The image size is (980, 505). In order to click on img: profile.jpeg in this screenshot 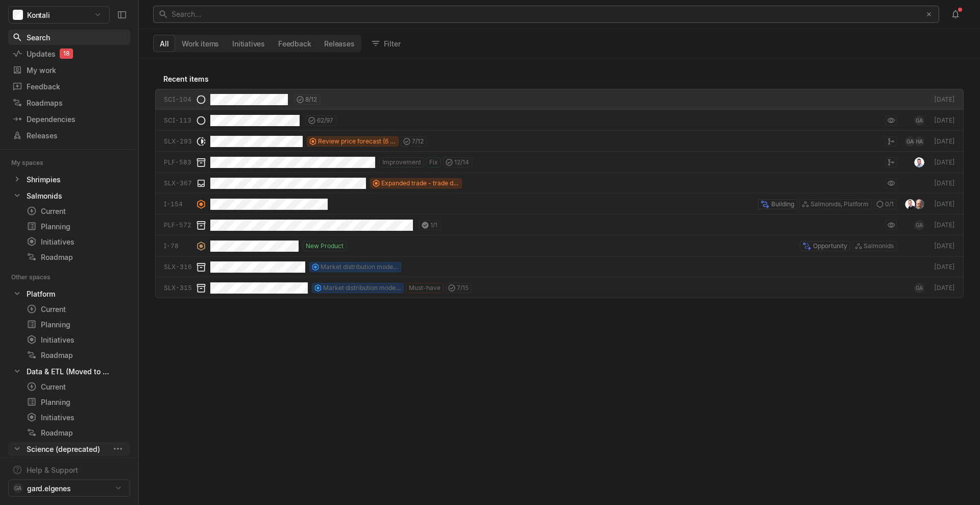, I will do `click(919, 205)`.